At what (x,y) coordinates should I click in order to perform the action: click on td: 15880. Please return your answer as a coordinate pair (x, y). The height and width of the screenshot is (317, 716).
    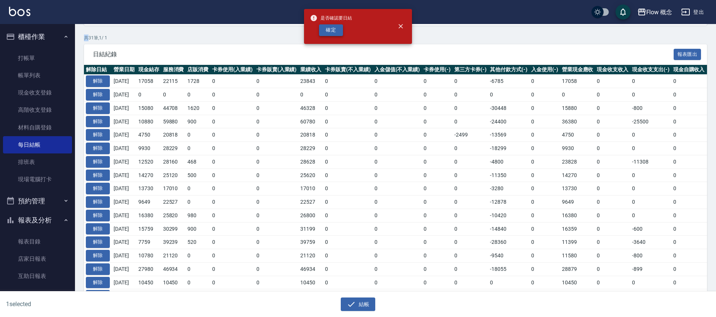
    Looking at the image, I should click on (577, 108).